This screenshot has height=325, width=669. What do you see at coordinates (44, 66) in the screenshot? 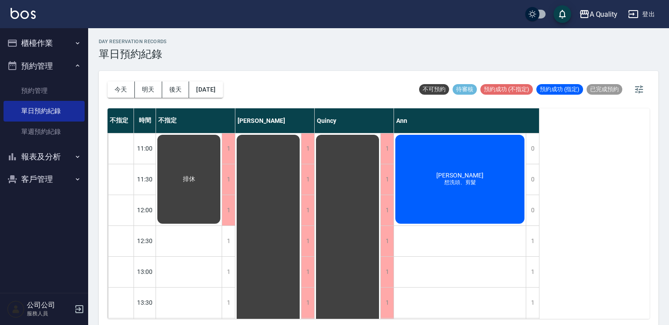
I see `button: 預約管理` at bounding box center [44, 66].